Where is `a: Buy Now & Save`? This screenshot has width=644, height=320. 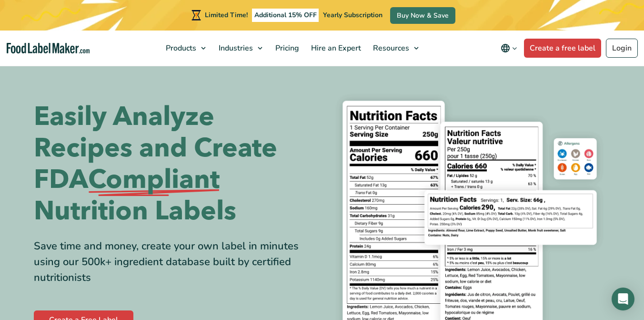 a: Buy Now & Save is located at coordinates (423, 16).